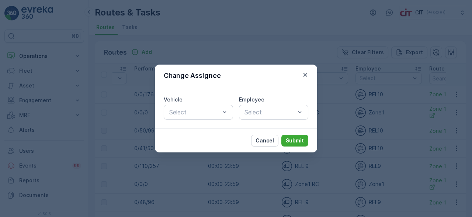  What do you see at coordinates (192, 76) in the screenshot?
I see `p: Change Assignee` at bounding box center [192, 76].